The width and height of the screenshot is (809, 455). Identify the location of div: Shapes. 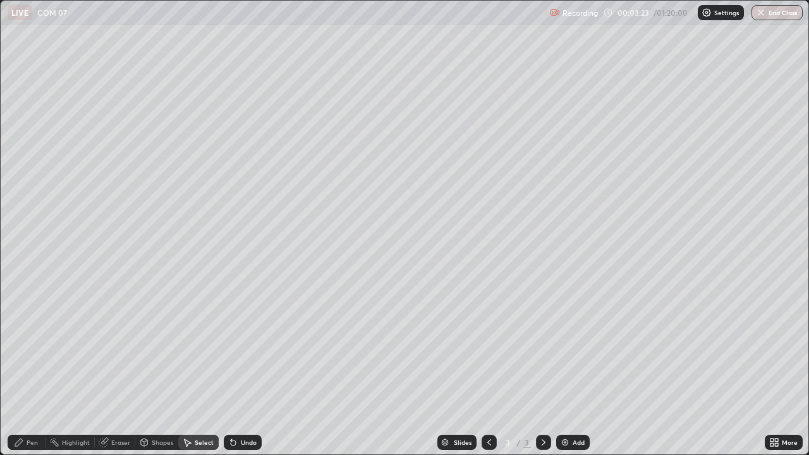
(162, 443).